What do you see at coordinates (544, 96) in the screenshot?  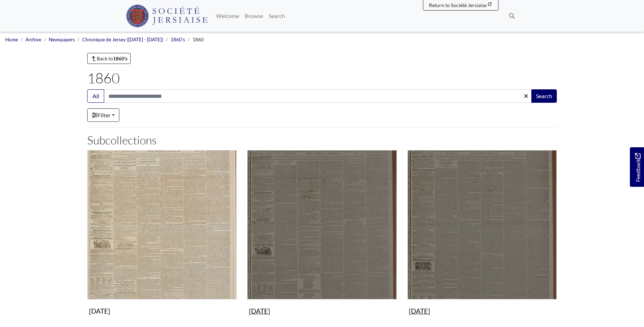 I see `button: Search` at bounding box center [544, 96].